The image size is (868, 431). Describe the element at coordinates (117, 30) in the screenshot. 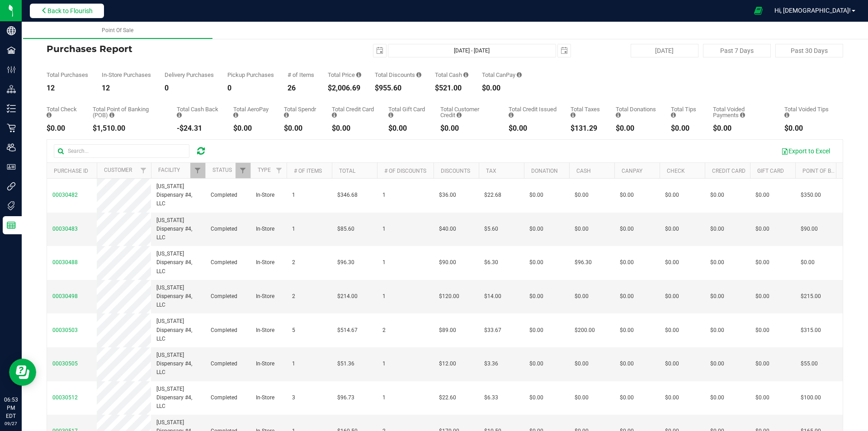

I see `span: Point Of Sale` at that location.